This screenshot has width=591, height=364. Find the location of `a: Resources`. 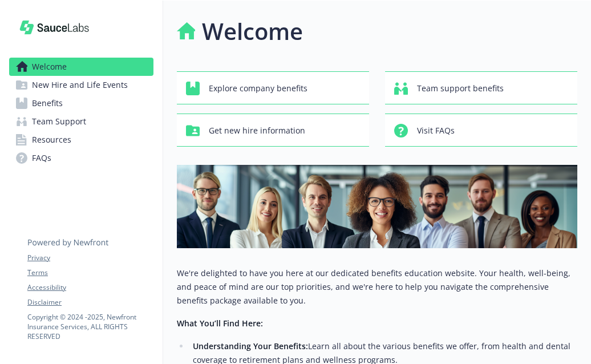

a: Resources is located at coordinates (81, 140).